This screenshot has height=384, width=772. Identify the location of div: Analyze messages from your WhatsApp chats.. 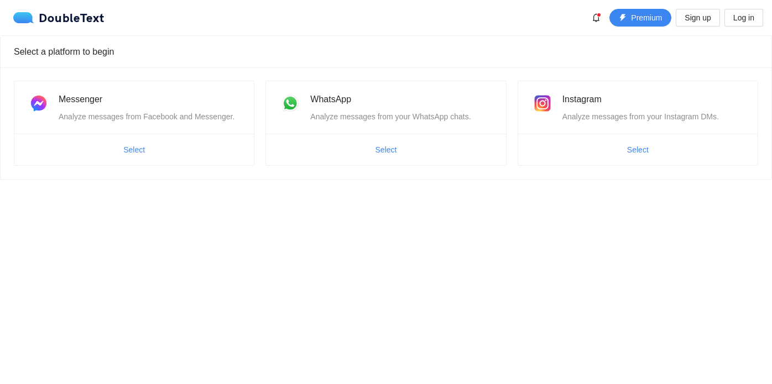
(401, 117).